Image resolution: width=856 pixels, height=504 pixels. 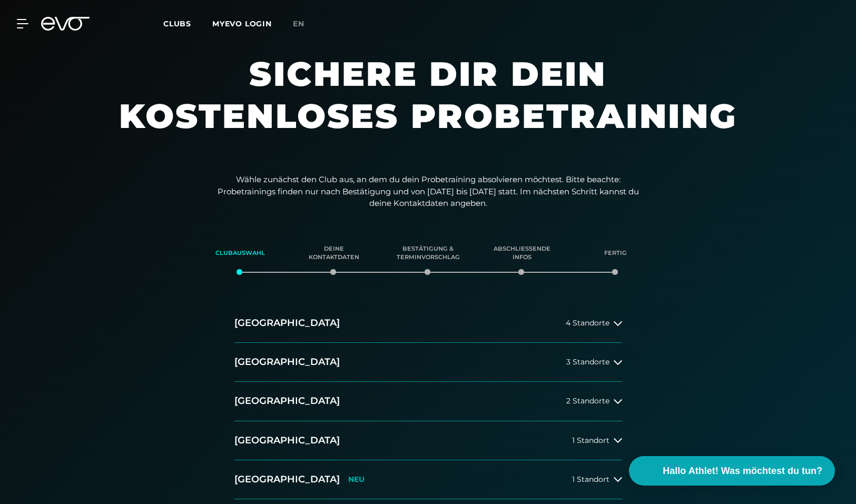 I want to click on button: Hallo Athlet! Was möchtest du tun?, so click(x=732, y=471).